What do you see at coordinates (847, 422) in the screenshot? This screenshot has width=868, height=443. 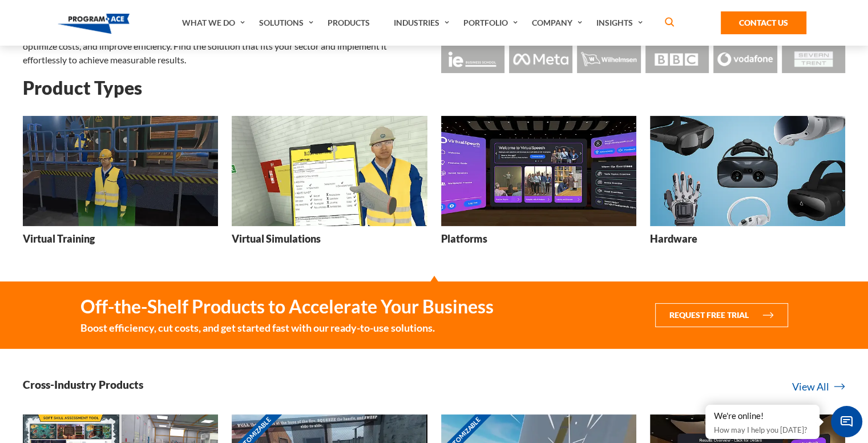 I see `span: Chat Widget` at bounding box center [847, 422].